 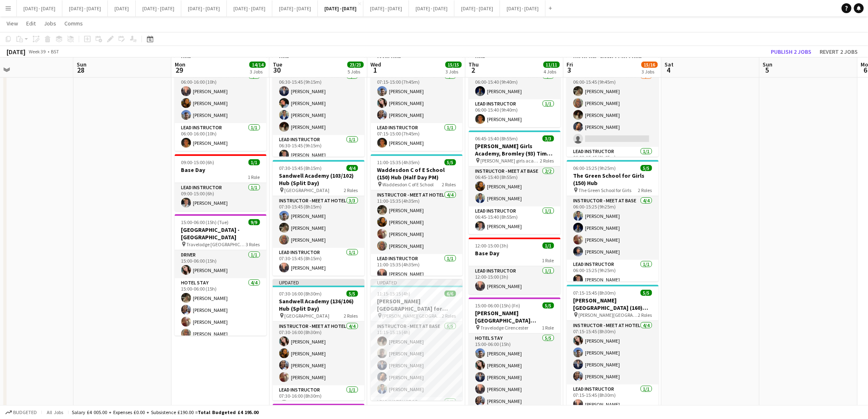 I want to click on span: 2, so click(x=473, y=70).